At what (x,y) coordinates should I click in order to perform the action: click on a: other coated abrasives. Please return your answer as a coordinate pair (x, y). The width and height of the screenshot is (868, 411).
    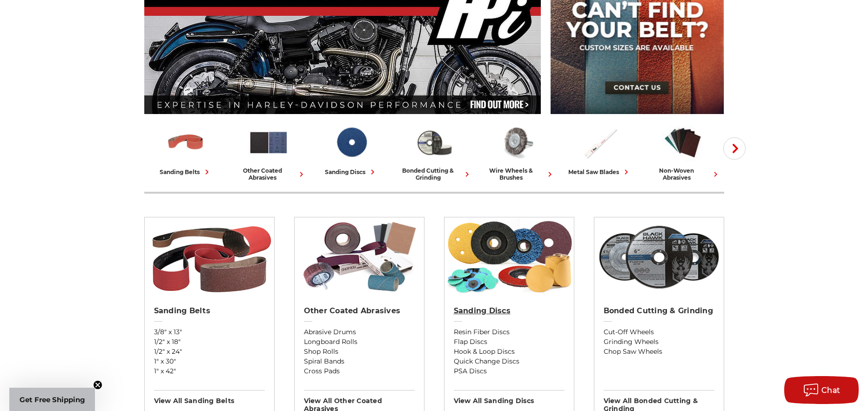
    Looking at the image, I should click on (269, 152).